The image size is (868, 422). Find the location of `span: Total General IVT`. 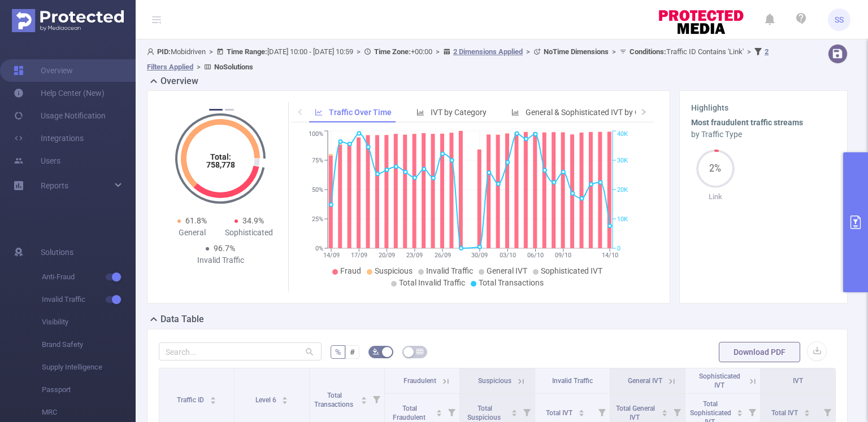

span: Total General IVT is located at coordinates (635, 413).